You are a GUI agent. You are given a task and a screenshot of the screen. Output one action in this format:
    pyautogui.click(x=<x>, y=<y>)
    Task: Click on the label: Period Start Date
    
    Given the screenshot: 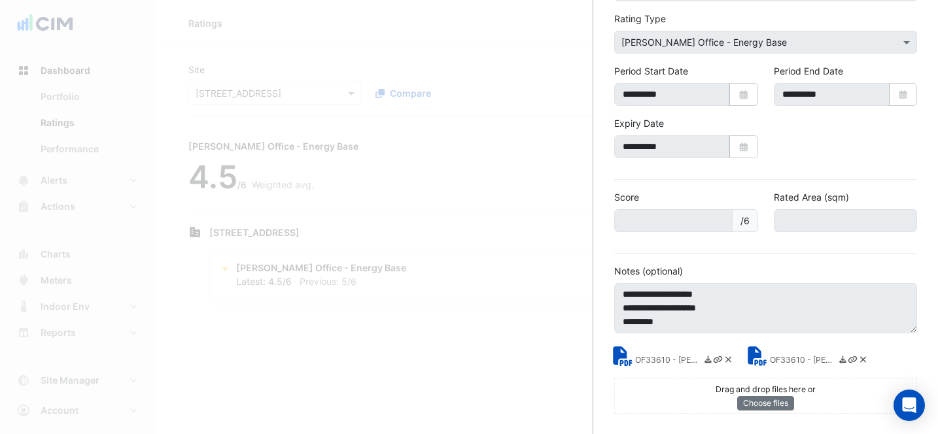 What is the action you would take?
    pyautogui.click(x=651, y=71)
    